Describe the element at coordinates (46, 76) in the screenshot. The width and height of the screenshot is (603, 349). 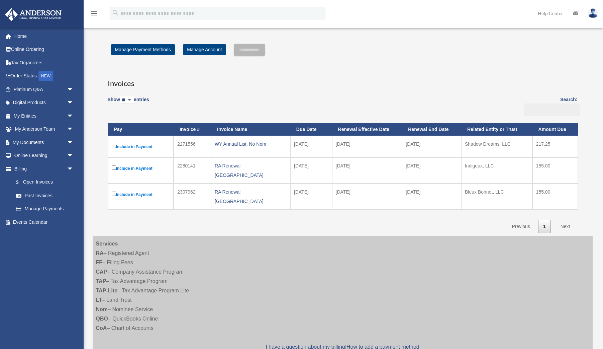
I see `div: NEW` at that location.